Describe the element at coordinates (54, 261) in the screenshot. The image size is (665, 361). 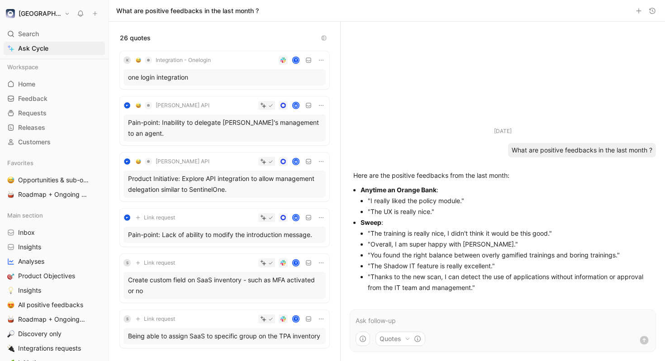
I see `a: Analyses` at that location.